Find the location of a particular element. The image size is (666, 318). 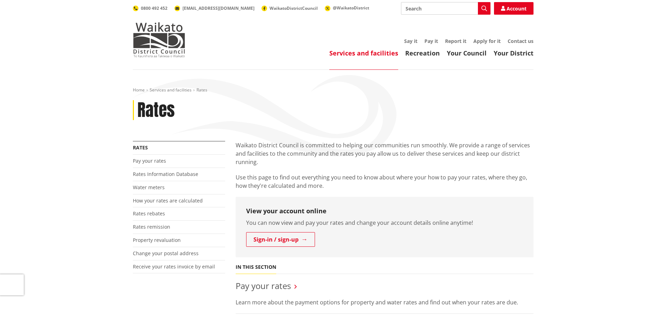

a: Recreation is located at coordinates (422, 53).